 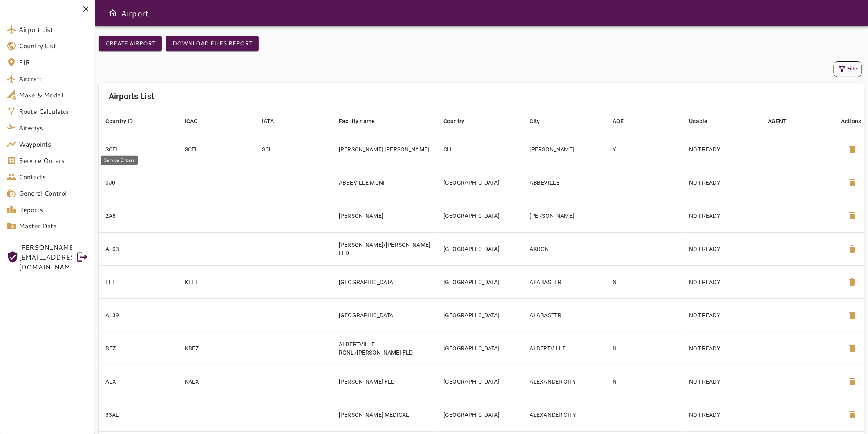 What do you see at coordinates (216, 282) in the screenshot?
I see `td: KEET` at bounding box center [216, 282].